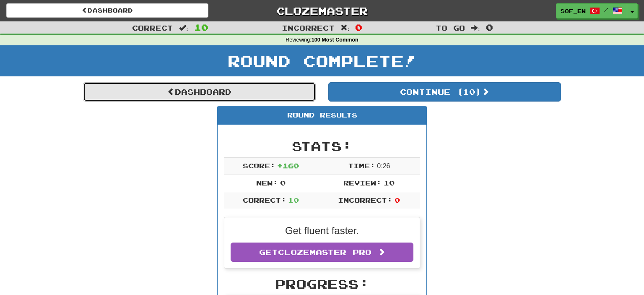  I want to click on span: Review:, so click(362, 182).